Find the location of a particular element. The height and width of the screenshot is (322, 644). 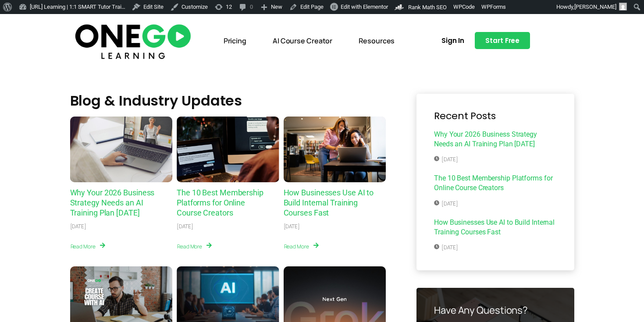

a: Pricing is located at coordinates (235, 41).